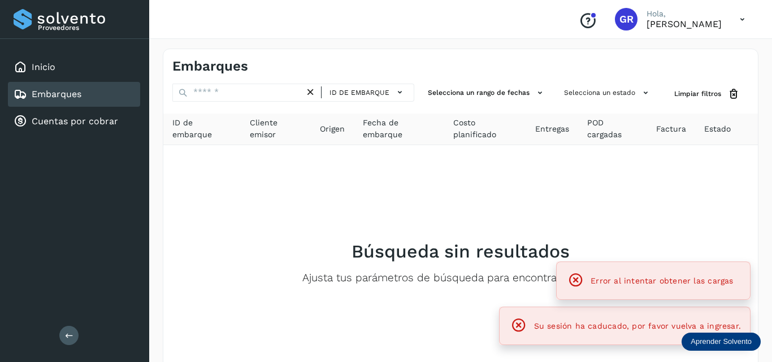  I want to click on a: Cuentas por cobrar, so click(75, 121).